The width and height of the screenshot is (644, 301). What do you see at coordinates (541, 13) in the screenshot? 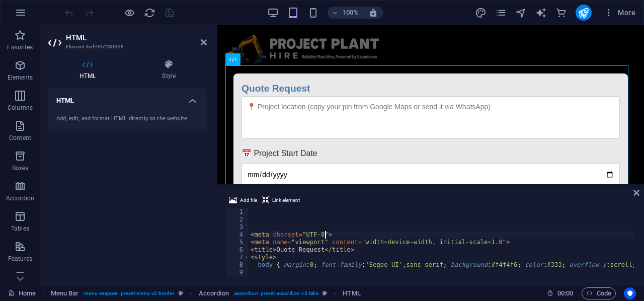
I see `i: AI Writer` at bounding box center [541, 13].